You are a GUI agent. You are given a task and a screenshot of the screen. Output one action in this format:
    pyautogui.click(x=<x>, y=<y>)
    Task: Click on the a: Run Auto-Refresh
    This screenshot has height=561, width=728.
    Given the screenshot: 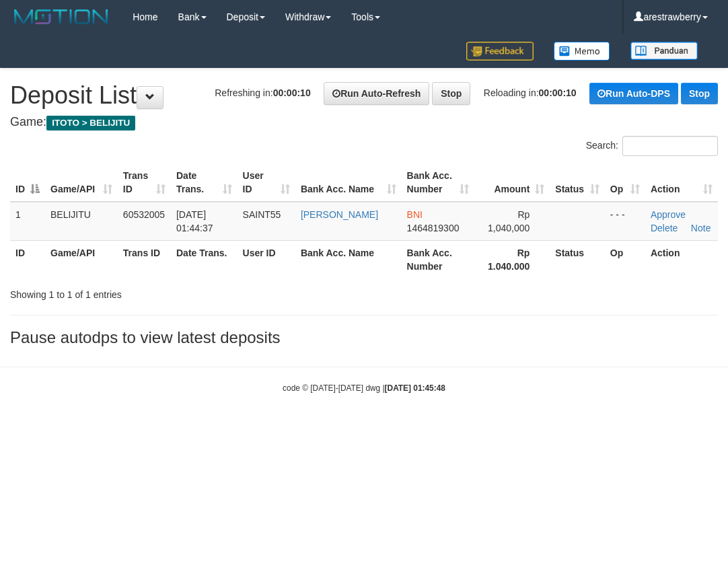 What is the action you would take?
    pyautogui.click(x=376, y=93)
    